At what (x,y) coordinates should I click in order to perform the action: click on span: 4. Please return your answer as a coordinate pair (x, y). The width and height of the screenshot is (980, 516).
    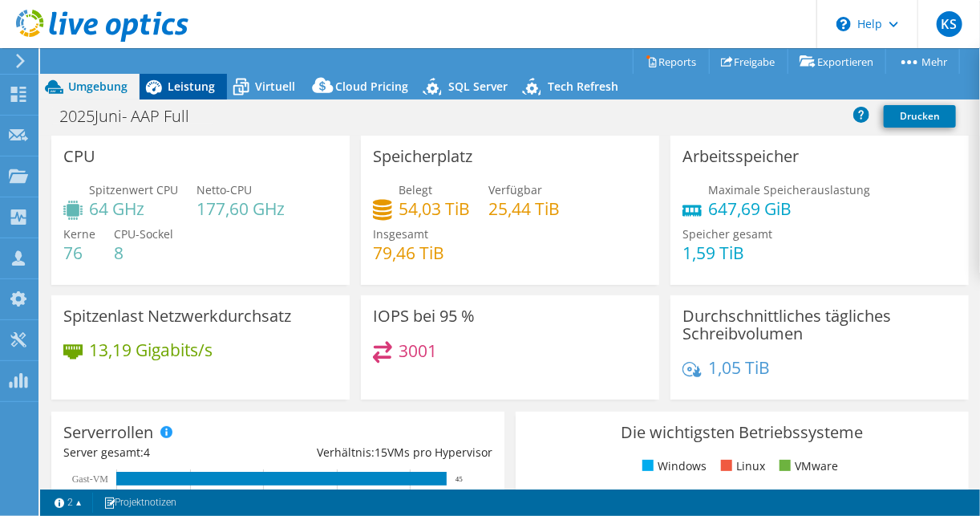
    Looking at the image, I should click on (147, 452).